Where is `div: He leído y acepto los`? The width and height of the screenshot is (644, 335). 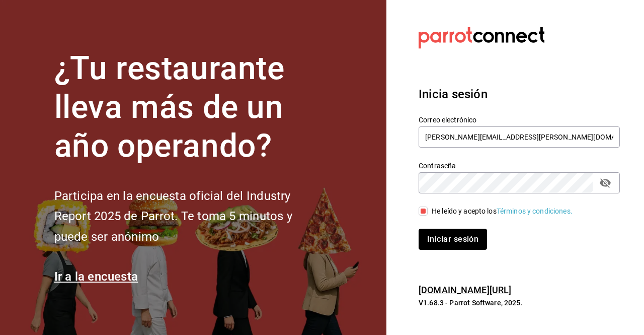
div: He leído y acepto los is located at coordinates (502, 211).